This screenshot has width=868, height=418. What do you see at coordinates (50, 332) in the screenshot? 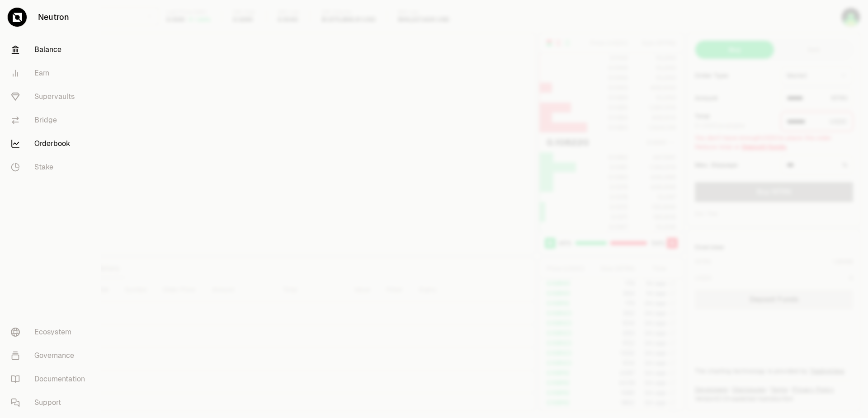
I see `a: Ecosystem` at bounding box center [50, 332].